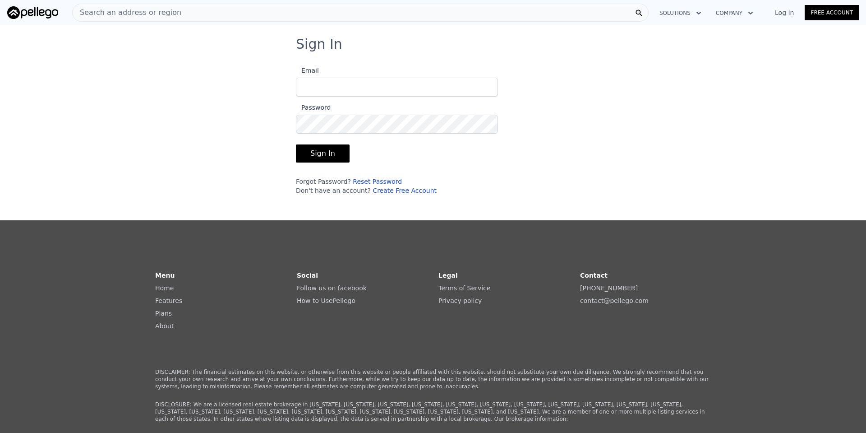 The image size is (866, 433). What do you see at coordinates (163, 313) in the screenshot?
I see `a: Plans` at bounding box center [163, 313].